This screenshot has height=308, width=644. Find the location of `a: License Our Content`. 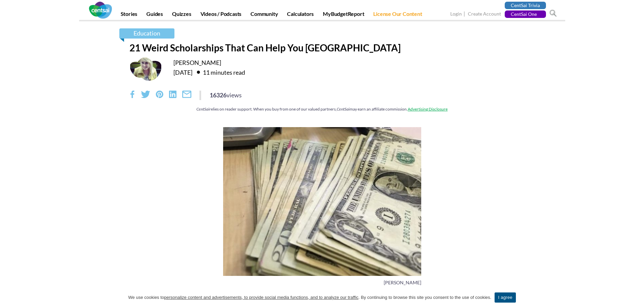

a: License Our Content is located at coordinates (397, 15).